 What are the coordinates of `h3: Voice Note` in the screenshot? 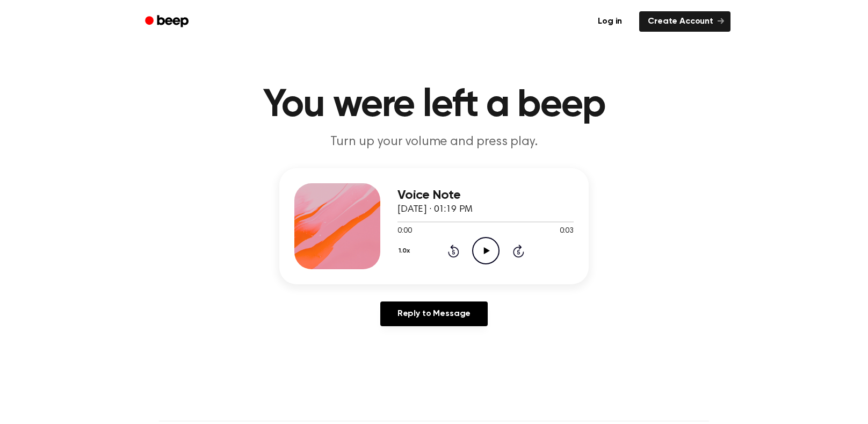 It's located at (486, 195).